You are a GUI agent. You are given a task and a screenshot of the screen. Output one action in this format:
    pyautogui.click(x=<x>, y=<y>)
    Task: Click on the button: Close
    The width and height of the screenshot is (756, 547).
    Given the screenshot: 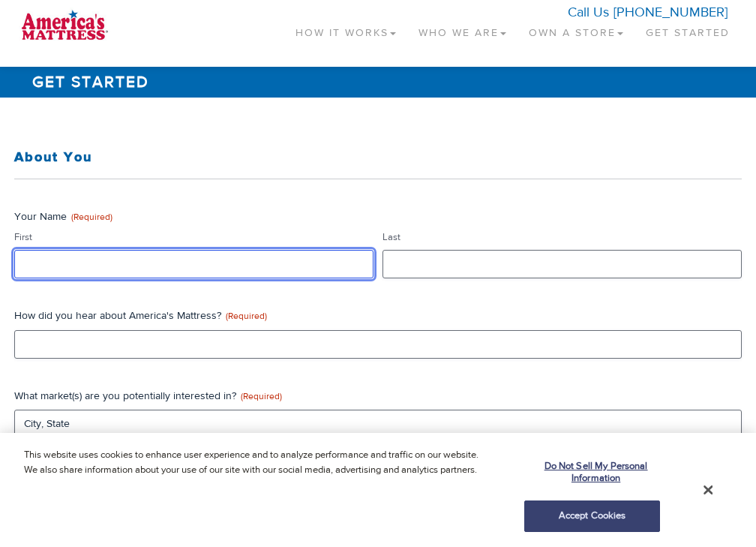 What is the action you would take?
    pyautogui.click(x=708, y=489)
    